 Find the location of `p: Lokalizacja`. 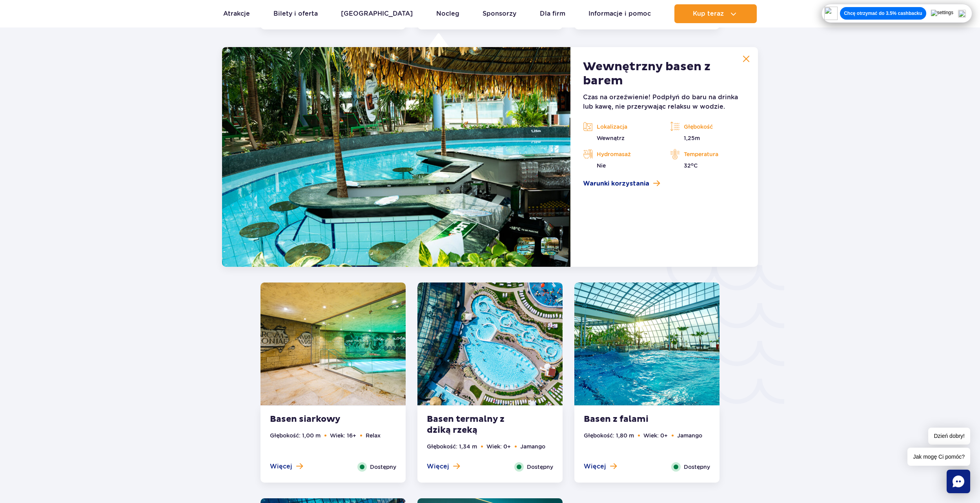

p: Lokalizacja is located at coordinates (621, 127).